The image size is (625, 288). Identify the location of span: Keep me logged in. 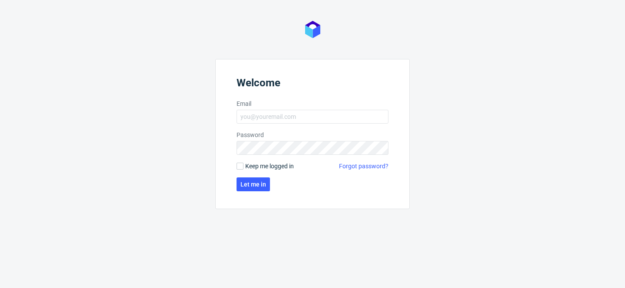
(270, 166).